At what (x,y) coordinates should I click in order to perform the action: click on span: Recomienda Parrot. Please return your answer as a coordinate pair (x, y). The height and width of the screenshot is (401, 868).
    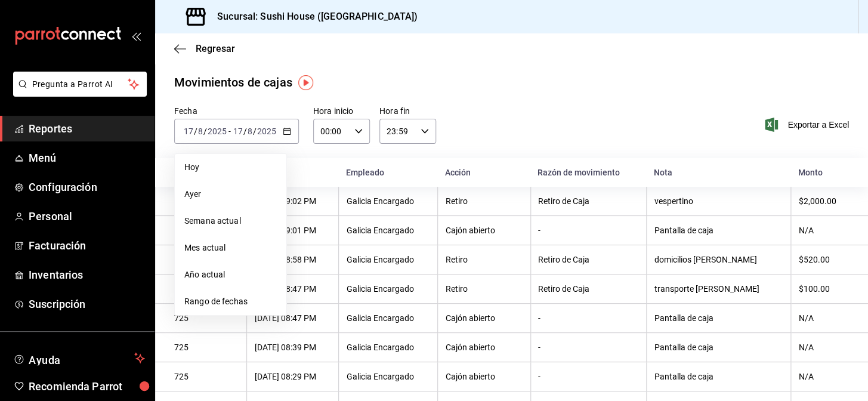
    Looking at the image, I should click on (87, 386).